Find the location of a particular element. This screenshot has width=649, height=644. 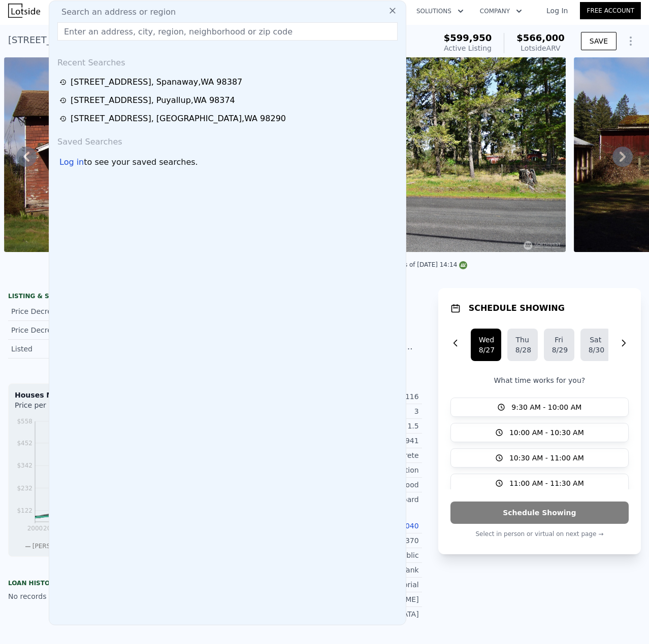

span: 10:00 AM - 10:30 AM is located at coordinates (546, 433).